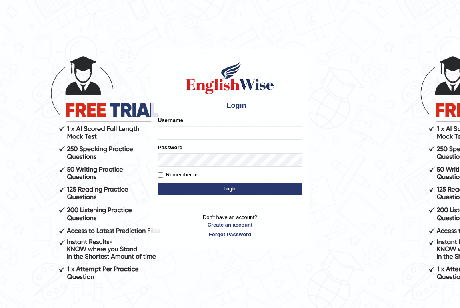 This screenshot has height=308, width=460. I want to click on p: Don't have an account?, so click(230, 225).